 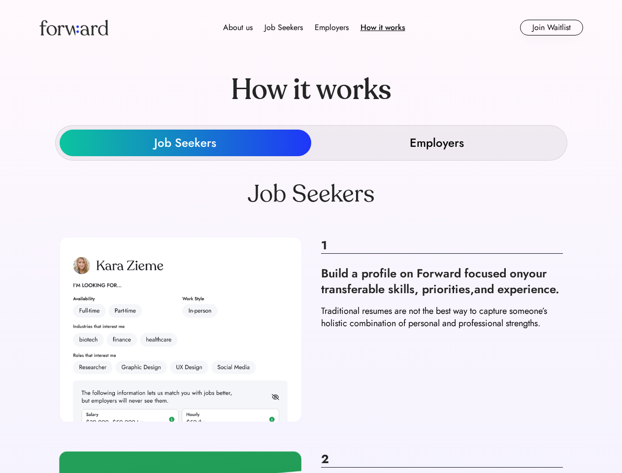 What do you see at coordinates (443, 317) in the screenshot?
I see `div: Traditional resumes are not the best way to capture someone’s holistic combination of personal an...` at bounding box center [443, 317].